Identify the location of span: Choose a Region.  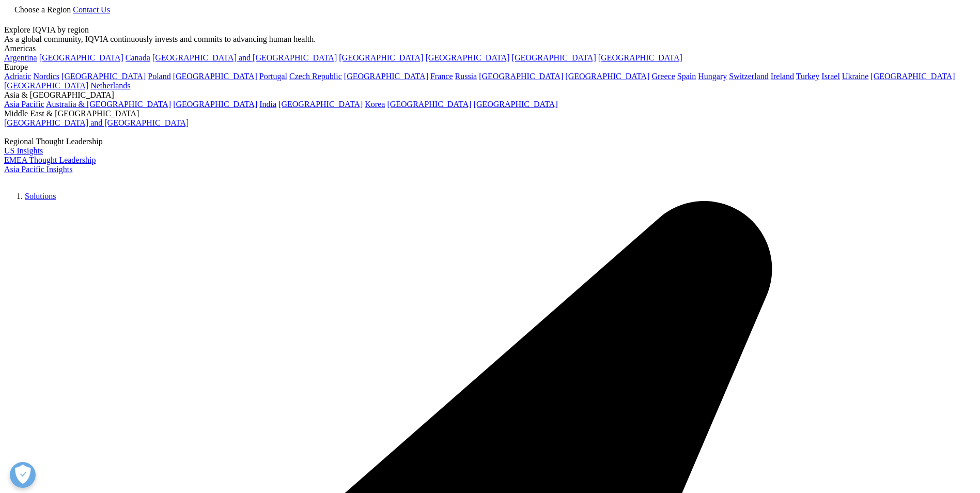
(42, 9).